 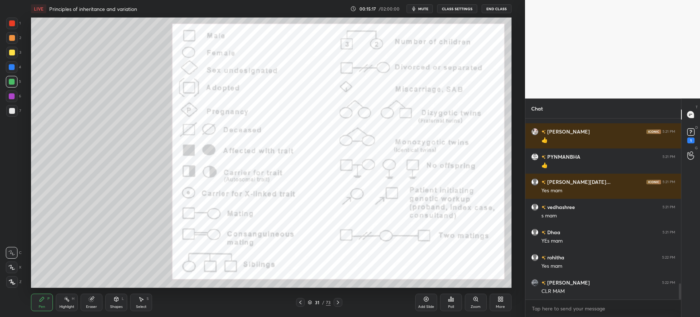 I want to click on div: Pen, so click(x=42, y=306).